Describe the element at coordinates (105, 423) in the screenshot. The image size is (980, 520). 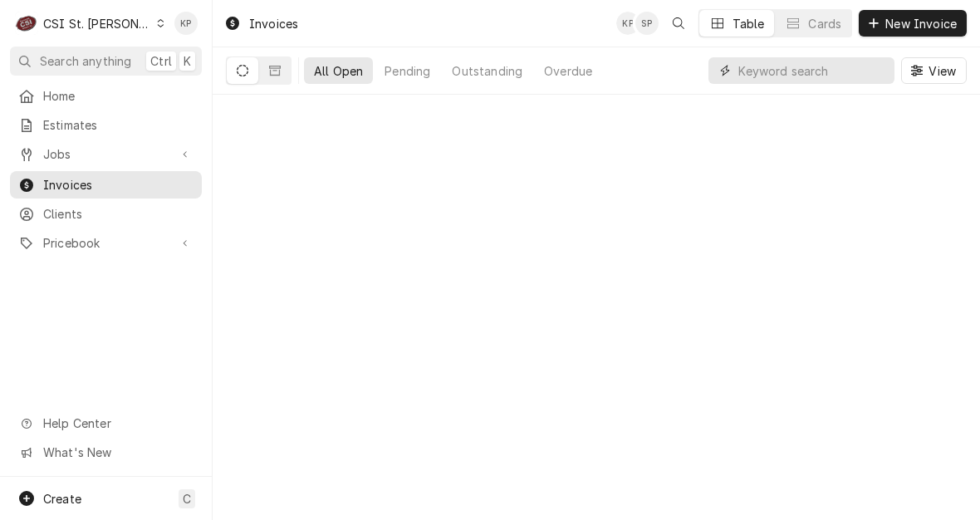
I see `a: Go to Help Center` at that location.